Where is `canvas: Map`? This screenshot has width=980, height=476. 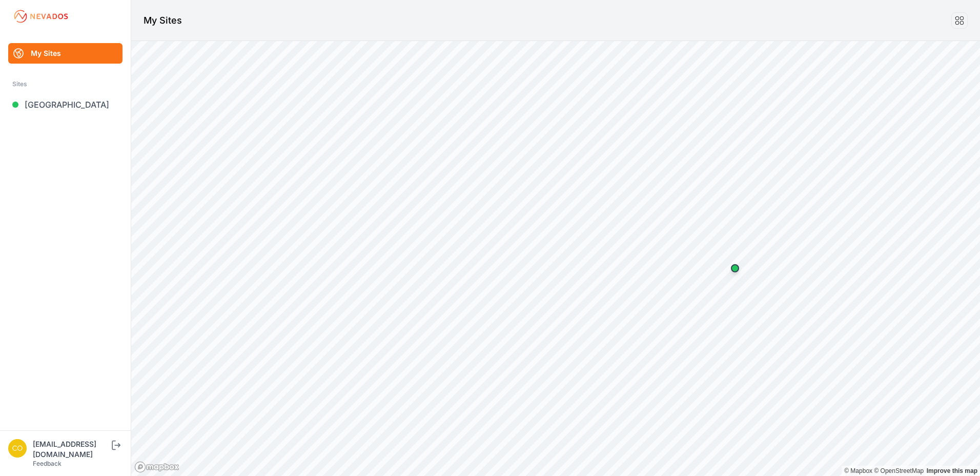 canvas: Map is located at coordinates (555, 258).